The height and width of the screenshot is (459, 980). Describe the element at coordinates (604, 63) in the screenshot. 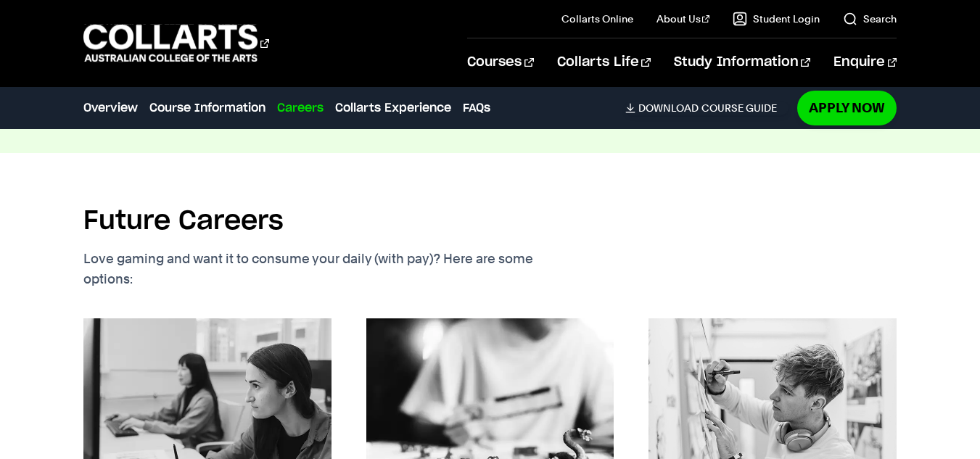

I see `a: Collarts Life` at that location.